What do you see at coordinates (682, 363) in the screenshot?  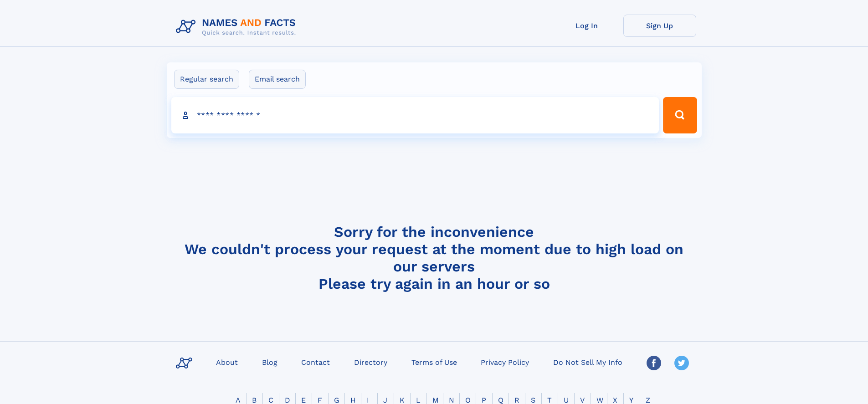 I see `img: Twitter` at bounding box center [682, 363].